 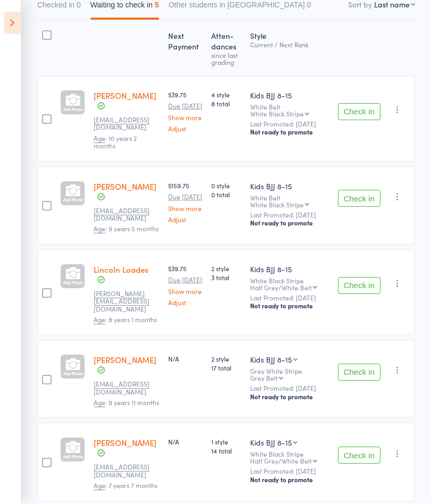 I want to click on div: 5, so click(x=157, y=5).